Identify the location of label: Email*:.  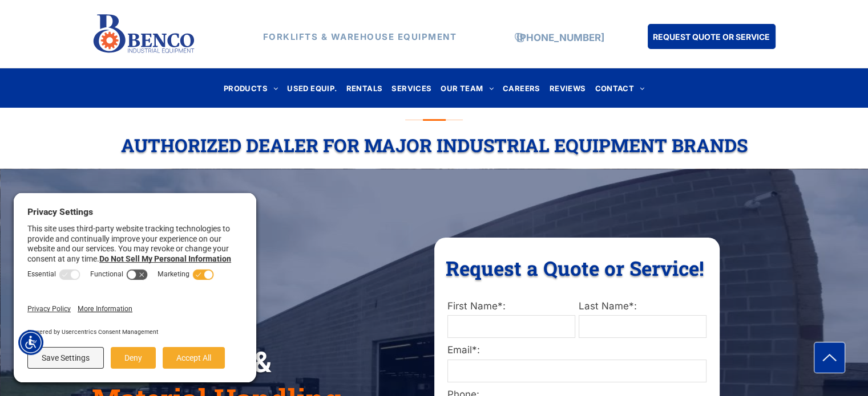
(577, 350).